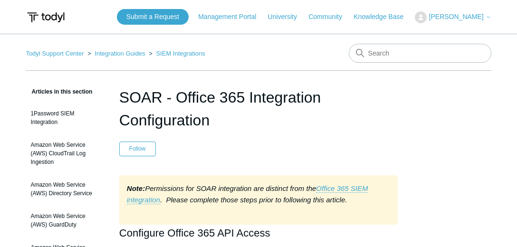  What do you see at coordinates (420, 53) in the screenshot?
I see `input: Search` at bounding box center [420, 53].